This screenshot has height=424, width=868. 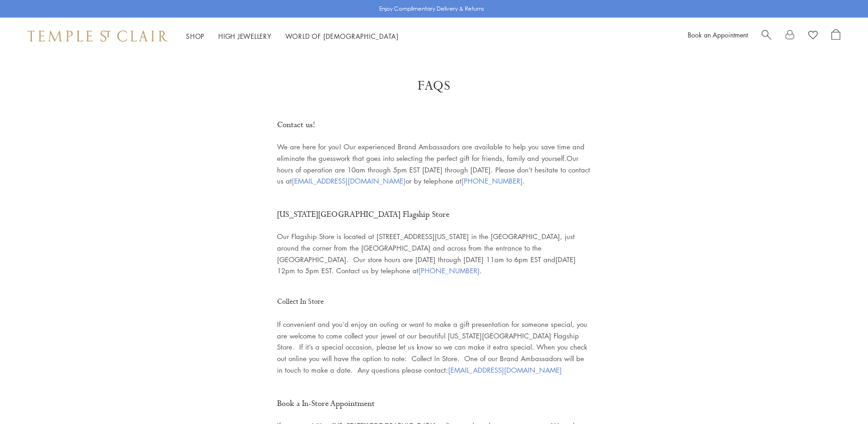 What do you see at coordinates (836, 36) in the screenshot?
I see `a: Open Shopping Bag` at bounding box center [836, 36].